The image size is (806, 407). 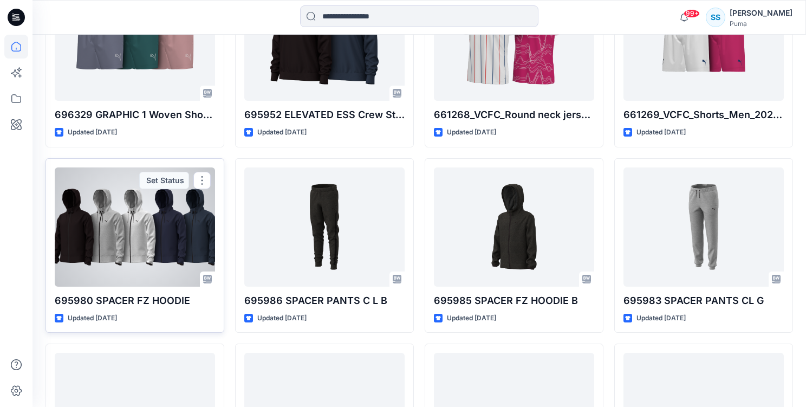 I want to click on div: Puma, so click(x=761, y=23).